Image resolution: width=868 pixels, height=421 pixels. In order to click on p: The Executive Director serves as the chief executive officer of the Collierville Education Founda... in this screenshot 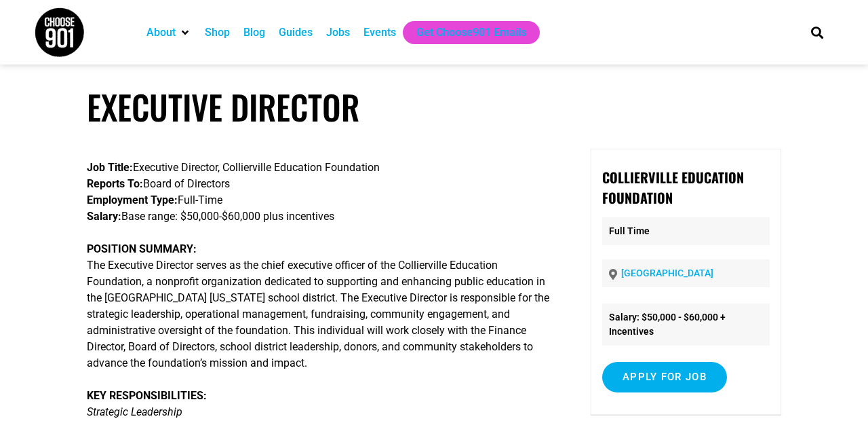, I will do `click(322, 306)`.